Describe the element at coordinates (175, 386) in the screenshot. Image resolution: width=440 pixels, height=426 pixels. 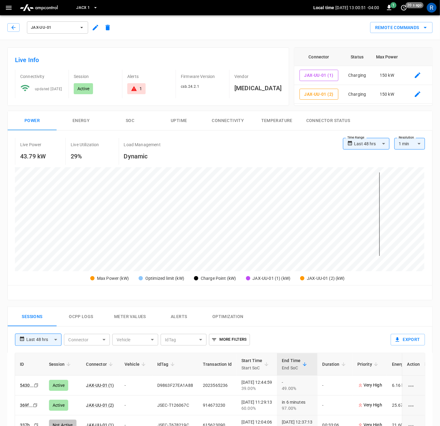
I see `td: D9863F27EA1A88` at that location.